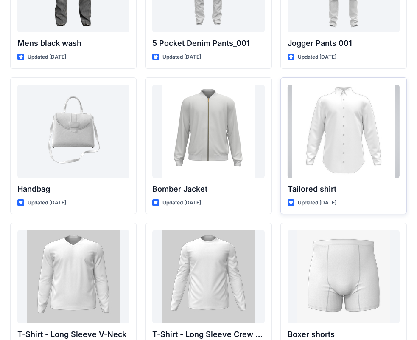 This screenshot has height=340, width=417. I want to click on p: Handbag, so click(73, 189).